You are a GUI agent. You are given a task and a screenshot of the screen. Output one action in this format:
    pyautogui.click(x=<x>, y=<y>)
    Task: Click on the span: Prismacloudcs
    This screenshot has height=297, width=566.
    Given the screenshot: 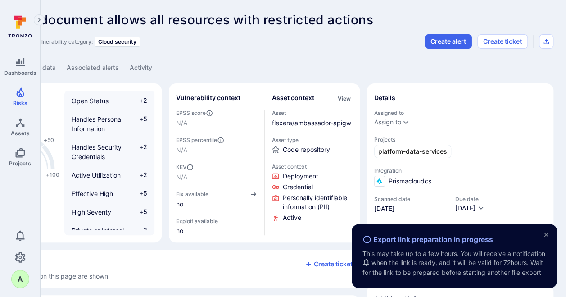 What is the action you would take?
    pyautogui.click(x=410, y=181)
    